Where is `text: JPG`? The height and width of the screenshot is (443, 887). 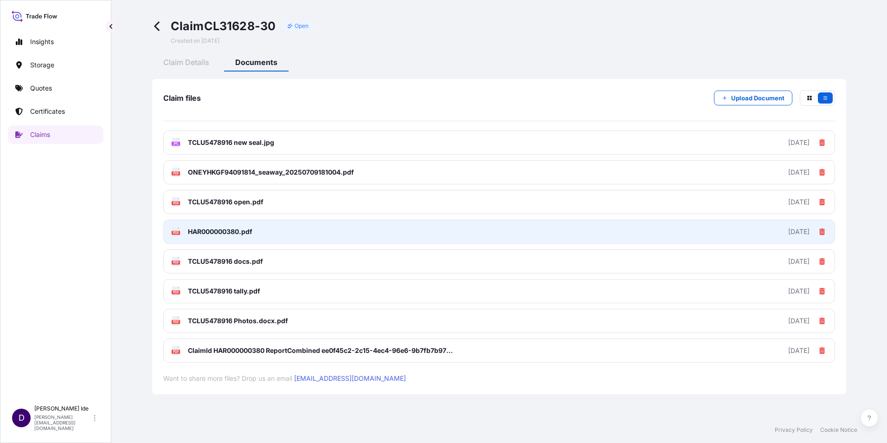 text: JPG is located at coordinates (176, 143).